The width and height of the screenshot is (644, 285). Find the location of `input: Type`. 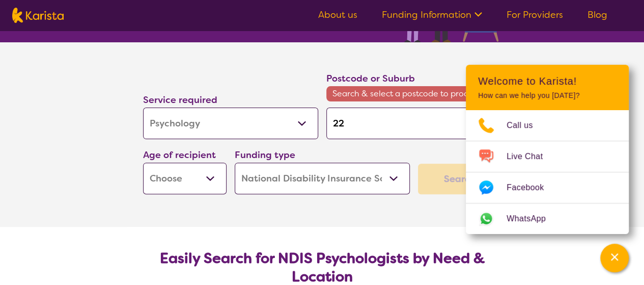

input: Type is located at coordinates (414, 123).